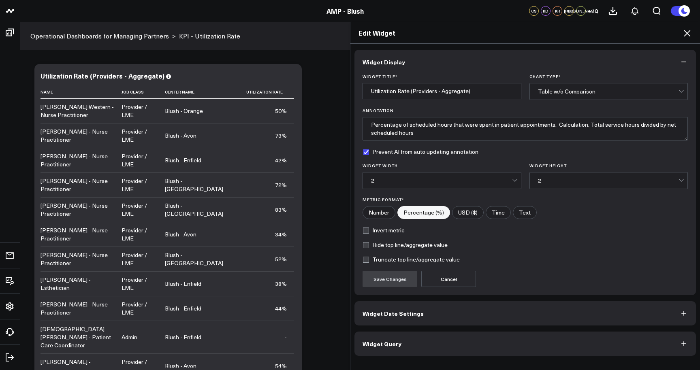  What do you see at coordinates (345, 11) in the screenshot?
I see `a: AMP - Blush` at bounding box center [345, 11].